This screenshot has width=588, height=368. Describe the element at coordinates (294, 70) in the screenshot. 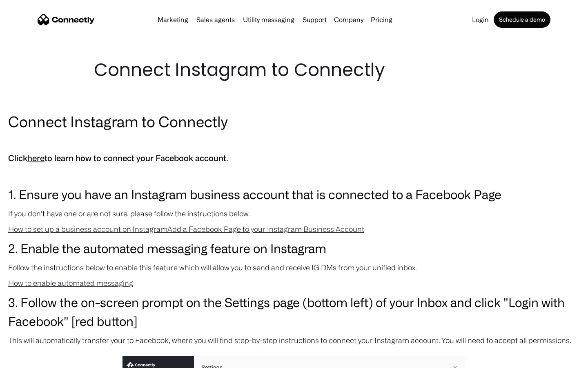

I see `h1: Connect Instagram to Connectly` at that location.